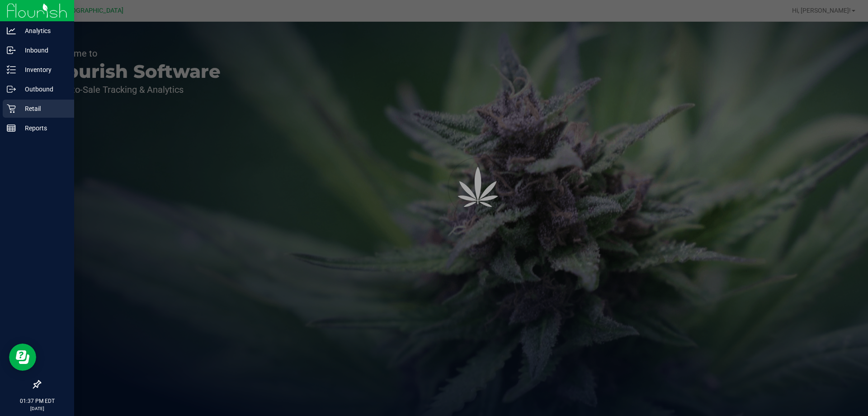 This screenshot has height=416, width=868. Describe the element at coordinates (11, 89) in the screenshot. I see `inline-svg: Outbound` at that location.